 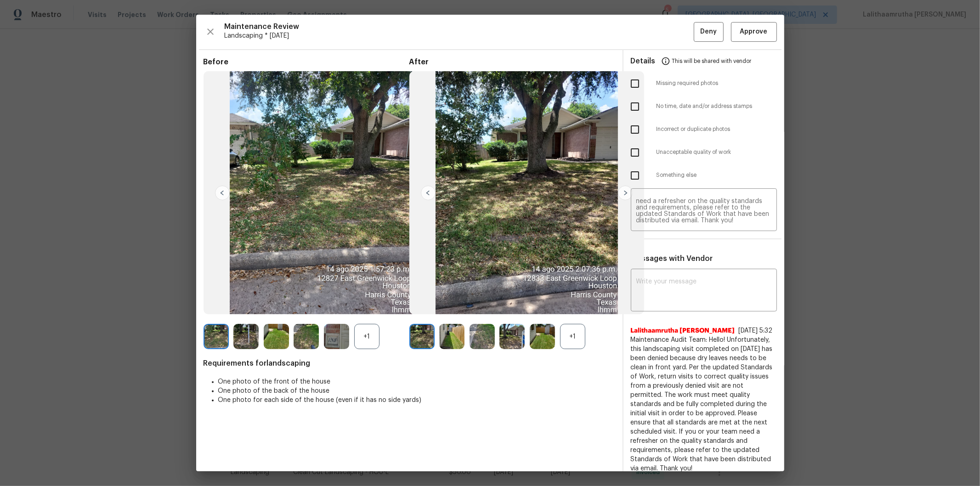 What do you see at coordinates (717, 152) in the screenshot?
I see `span: Unacceptable quality of work` at bounding box center [717, 152].